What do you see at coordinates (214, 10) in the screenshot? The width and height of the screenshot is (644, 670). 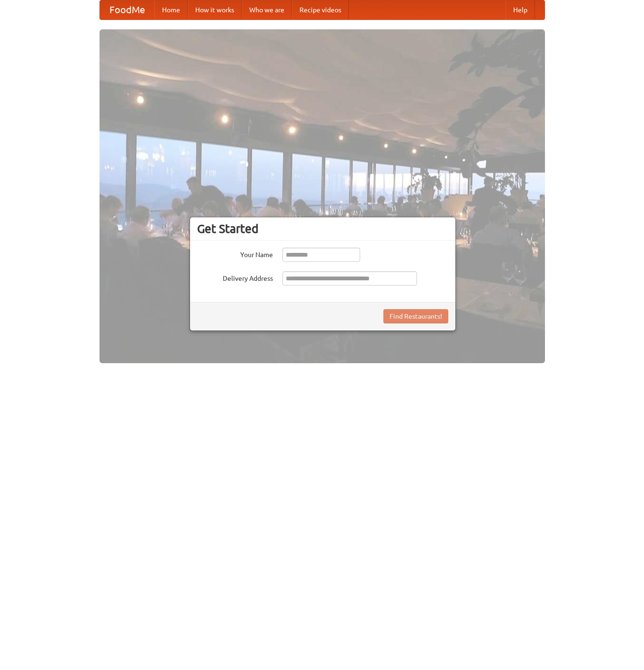 I see `a: How it works` at bounding box center [214, 10].